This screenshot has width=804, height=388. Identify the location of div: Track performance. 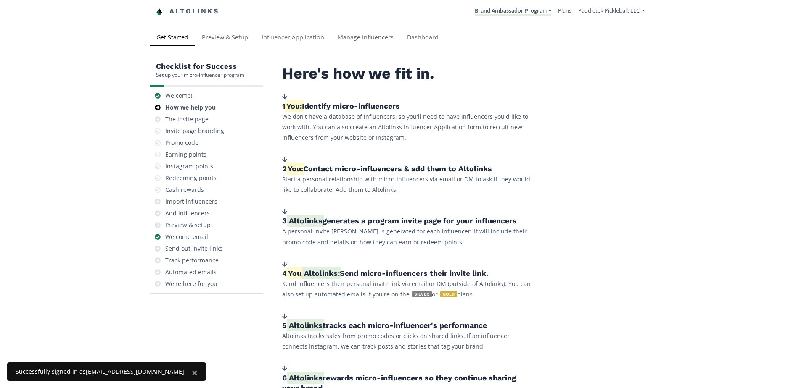
(192, 261).